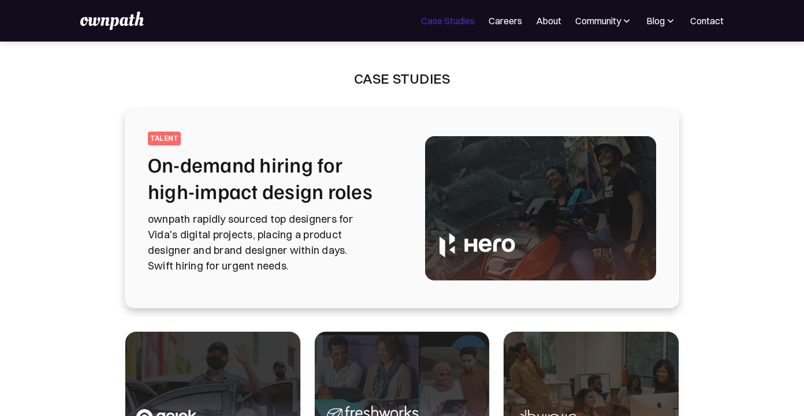  I want to click on a: Careers, so click(505, 21).